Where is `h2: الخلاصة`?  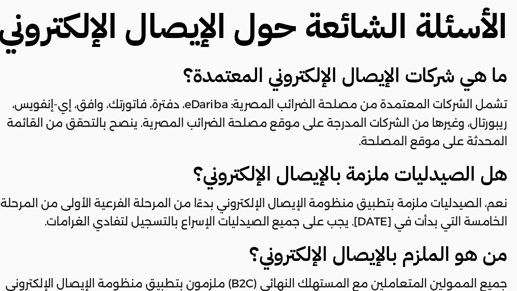 h2: الخلاصة is located at coordinates (186, 230).